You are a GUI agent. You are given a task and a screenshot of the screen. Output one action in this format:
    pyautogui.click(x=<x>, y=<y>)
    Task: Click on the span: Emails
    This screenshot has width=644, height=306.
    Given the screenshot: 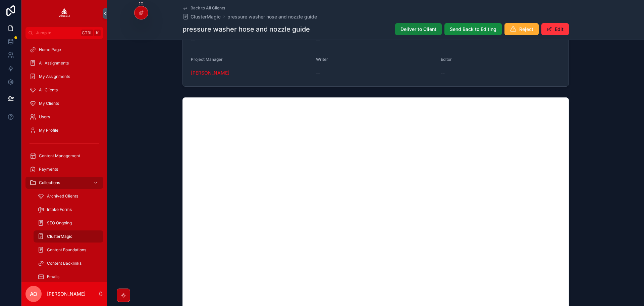 What is the action you would take?
    pyautogui.click(x=53, y=277)
    